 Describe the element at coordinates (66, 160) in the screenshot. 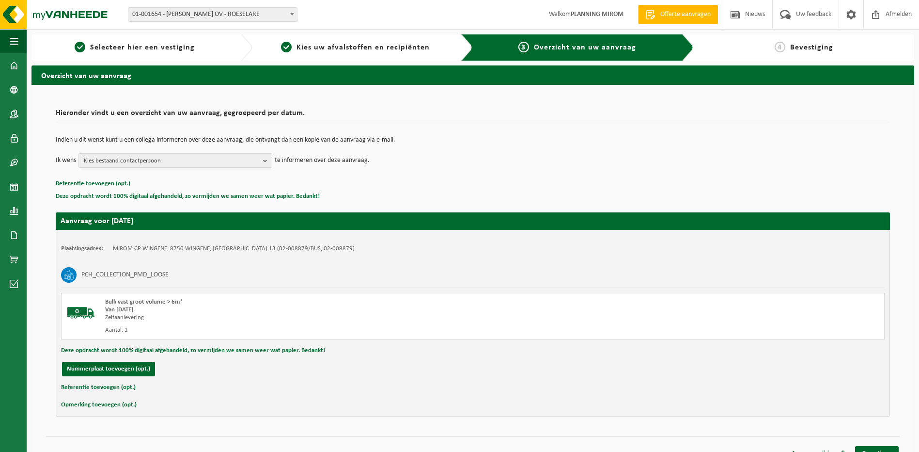

I see `p: Ik wens` at that location.